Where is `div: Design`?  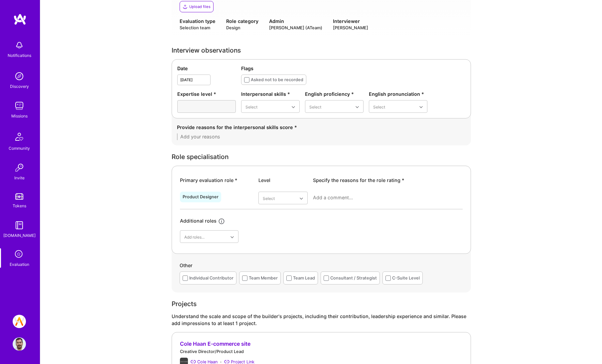 div: Design is located at coordinates (243, 28).